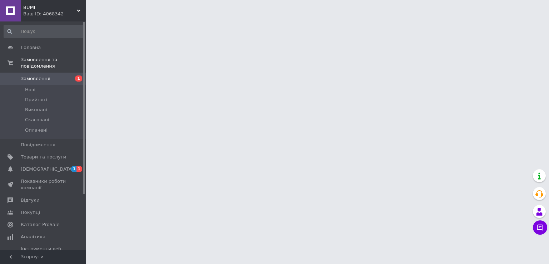  I want to click on span: Каталог ProSale, so click(40, 224).